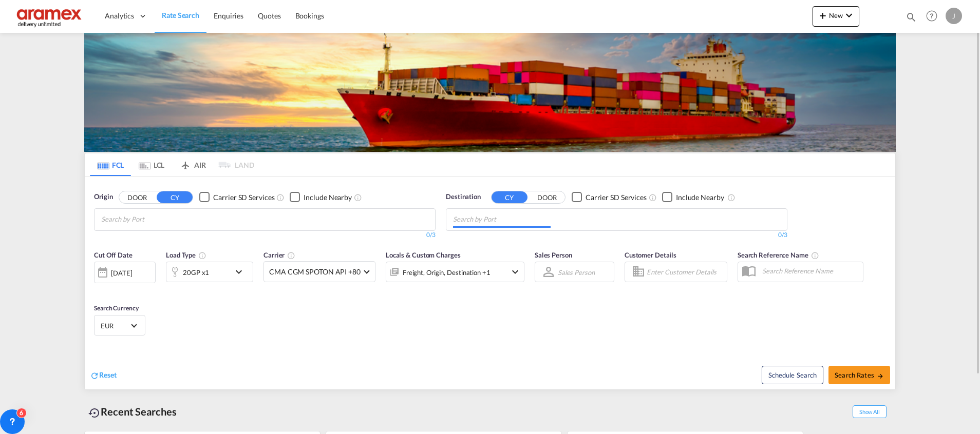 This screenshot has height=434, width=980. What do you see at coordinates (291, 256) in the screenshot?
I see `md-icon: The selected Trucker/Carrierwill be displayed in the rate results If the rates are from another f...` at bounding box center [291, 256].